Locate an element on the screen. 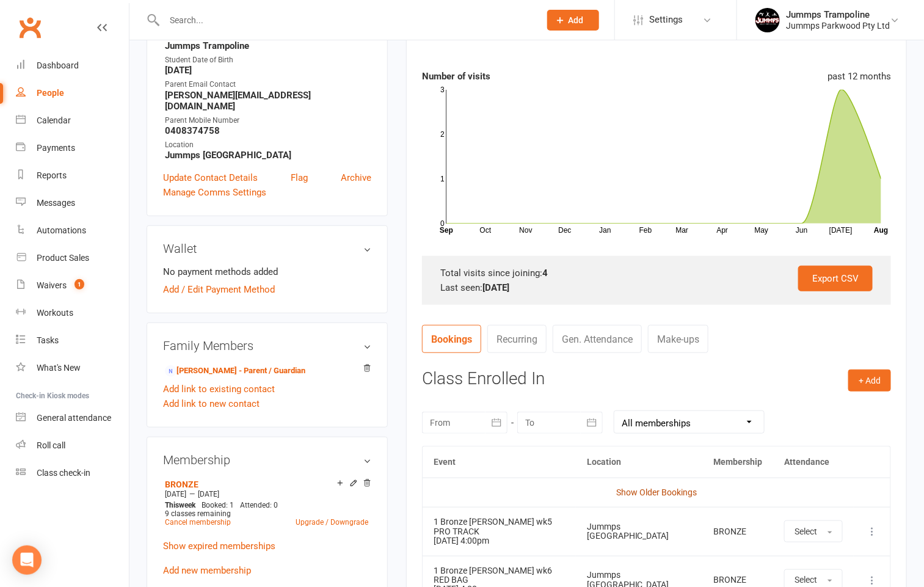  li: No payment methods added is located at coordinates (267, 272).